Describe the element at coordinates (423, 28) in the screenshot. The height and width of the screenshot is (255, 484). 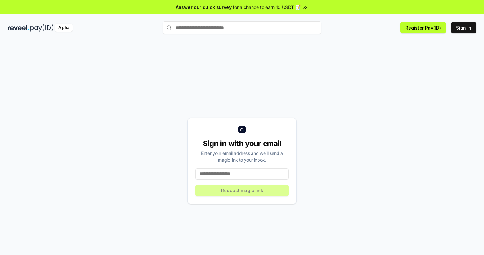
I see `button: Register Pay(ID)` at that location.